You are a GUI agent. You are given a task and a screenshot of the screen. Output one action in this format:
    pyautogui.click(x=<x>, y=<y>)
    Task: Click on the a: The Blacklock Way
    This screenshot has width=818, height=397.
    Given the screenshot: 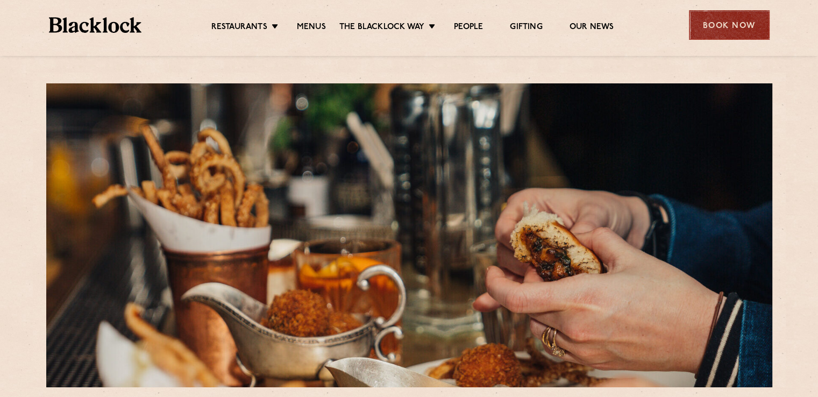 What is the action you would take?
    pyautogui.click(x=382, y=28)
    